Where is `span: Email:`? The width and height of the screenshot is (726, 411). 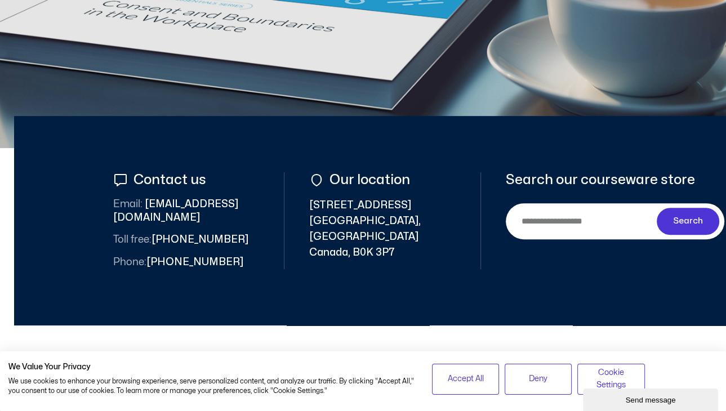 span: Email: is located at coordinates (128, 204).